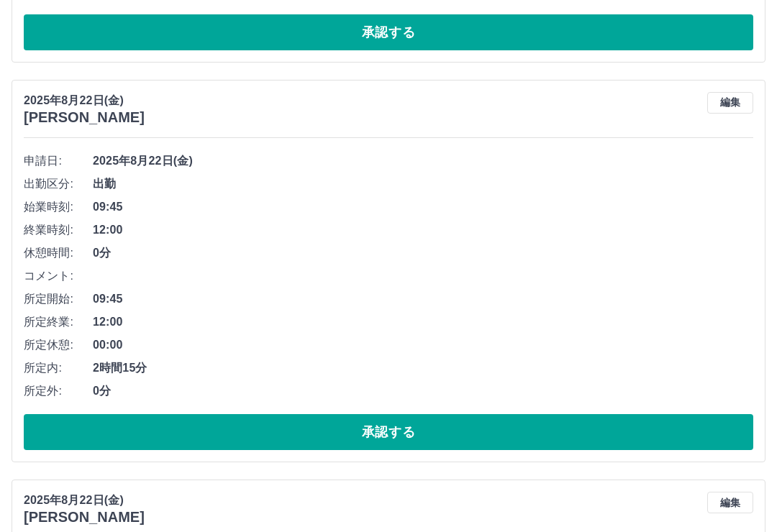 The image size is (777, 532). What do you see at coordinates (58, 276) in the screenshot?
I see `span: コメント:` at bounding box center [58, 276].